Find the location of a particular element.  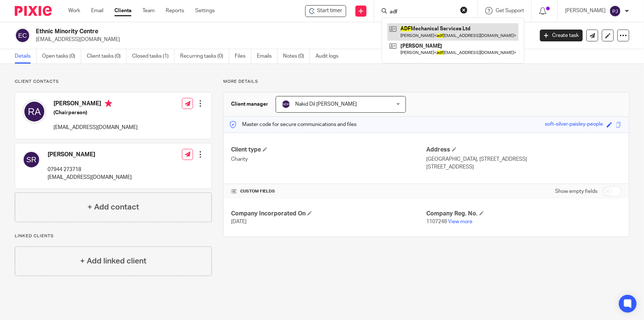

i: Primary is located at coordinates (109, 104).